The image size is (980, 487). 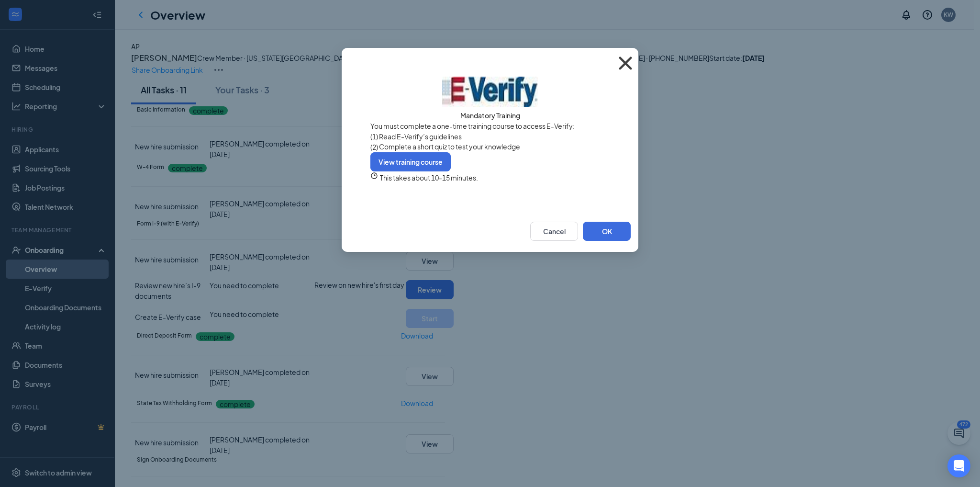 I want to click on span: Read E-Verify’s guidelines, so click(x=420, y=137).